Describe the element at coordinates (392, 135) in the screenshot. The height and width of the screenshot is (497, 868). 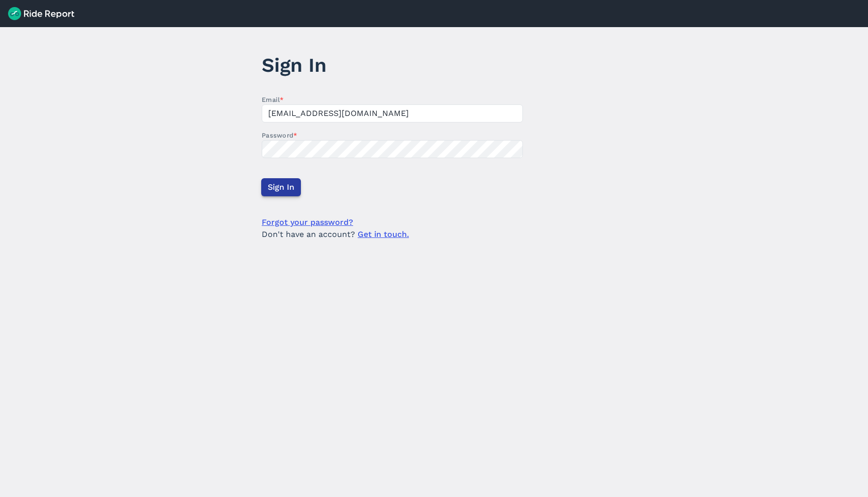
I see `label: Password` at that location.